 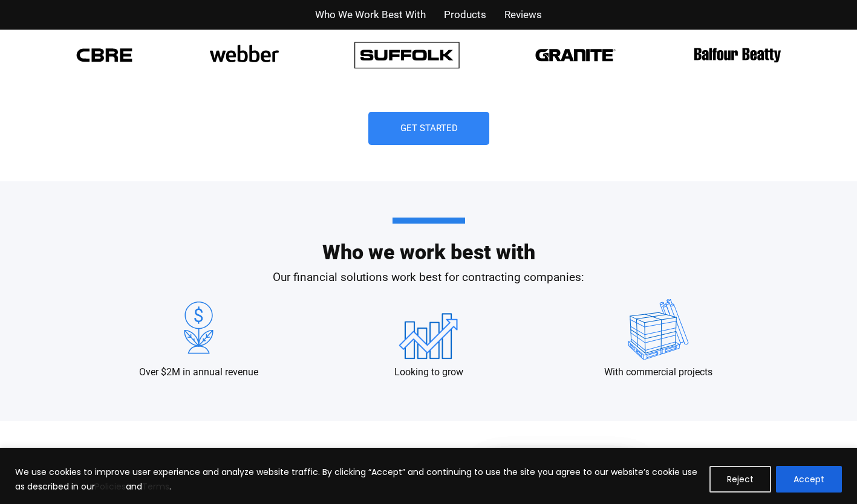 I want to click on p: We use cookies to improve user experience and analyze website traffic. By clicking “Accept” and c..., so click(x=357, y=479).